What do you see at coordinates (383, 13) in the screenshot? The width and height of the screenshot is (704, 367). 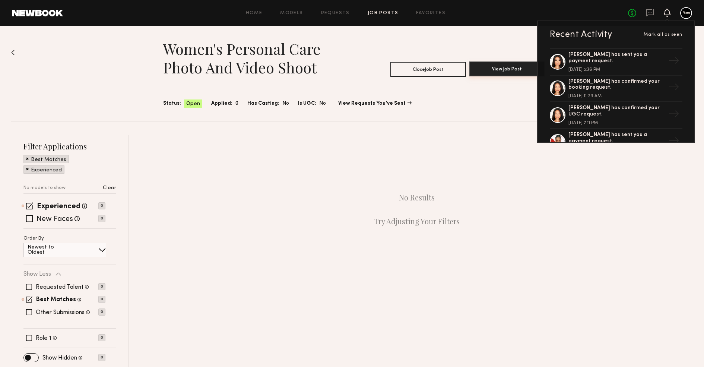 I see `a: Job Posts` at bounding box center [383, 13].